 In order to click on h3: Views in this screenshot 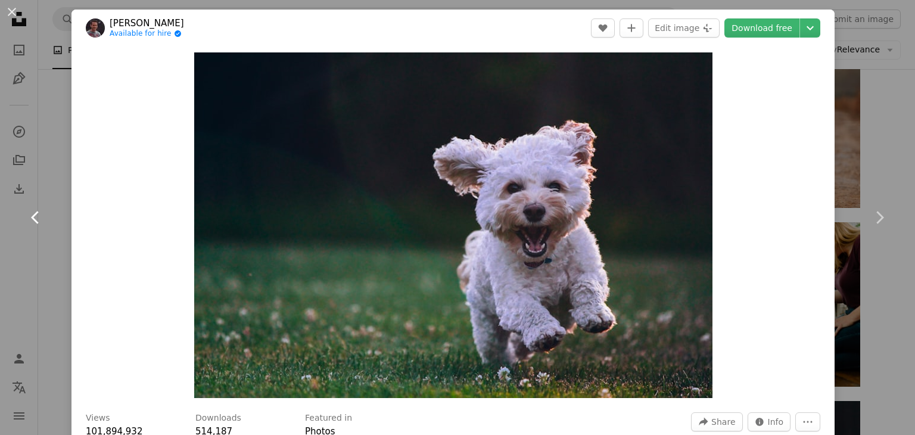, I will do `click(98, 418)`.